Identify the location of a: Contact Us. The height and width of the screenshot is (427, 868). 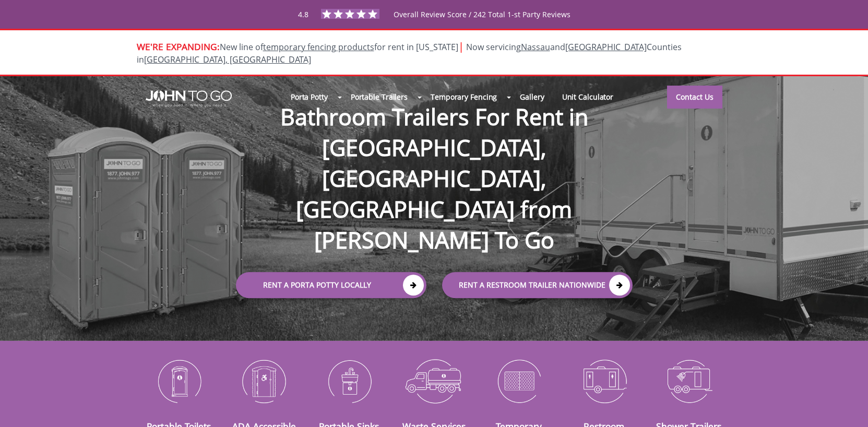
(695, 97).